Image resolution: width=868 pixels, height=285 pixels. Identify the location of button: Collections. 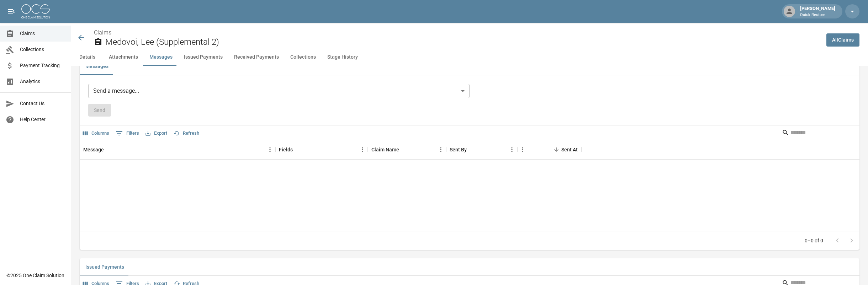
(303, 58).